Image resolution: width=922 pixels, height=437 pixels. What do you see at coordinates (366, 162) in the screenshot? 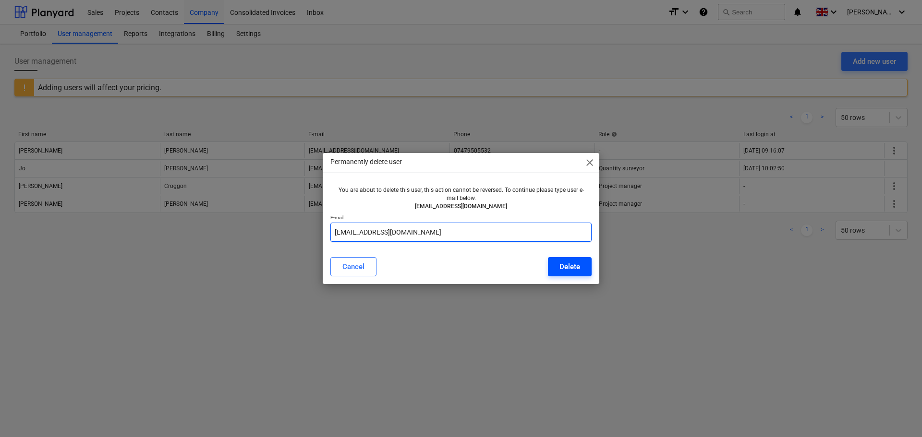
I see `p: Permanently delete user` at bounding box center [366, 162].